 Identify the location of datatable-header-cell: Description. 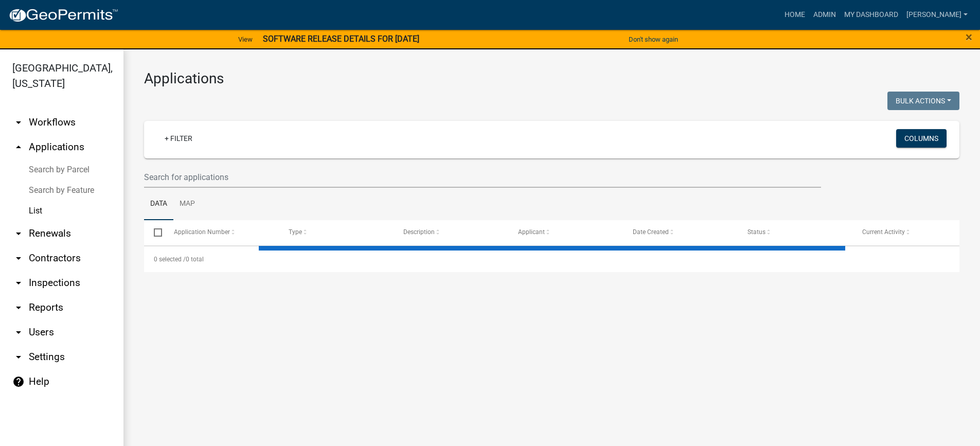
(451, 232).